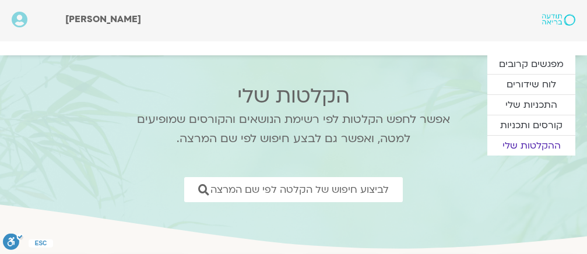 This screenshot has width=587, height=254. What do you see at coordinates (293, 190) in the screenshot?
I see `a: לביצוע חיפוש של הקלטה לפי שם המרצה` at bounding box center [293, 190].